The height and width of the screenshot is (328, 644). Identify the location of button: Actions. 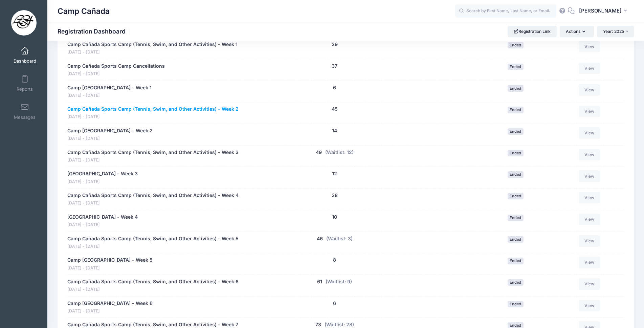
(577, 32).